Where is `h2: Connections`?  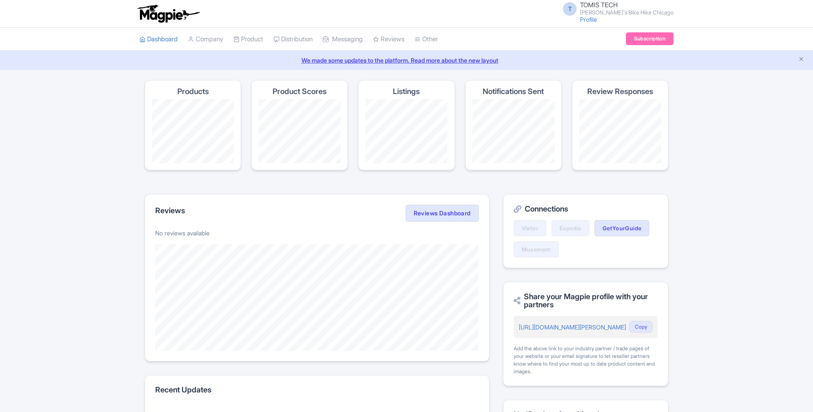
h2: Connections is located at coordinates (585, 209).